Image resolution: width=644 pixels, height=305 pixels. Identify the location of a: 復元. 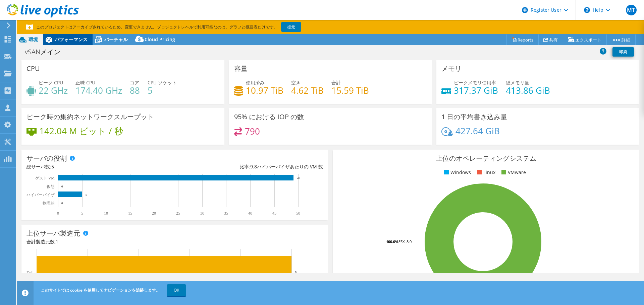
(291, 27).